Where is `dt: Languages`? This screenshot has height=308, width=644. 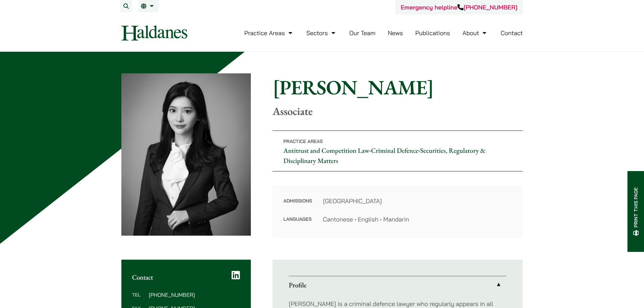 dt: Languages is located at coordinates (297, 219).